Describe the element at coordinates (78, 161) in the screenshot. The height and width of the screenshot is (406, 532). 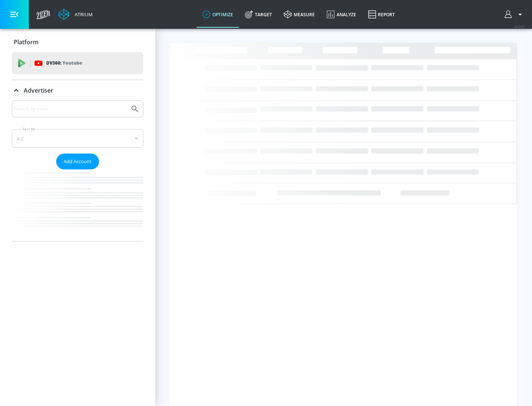
I see `button: Add Account` at that location.